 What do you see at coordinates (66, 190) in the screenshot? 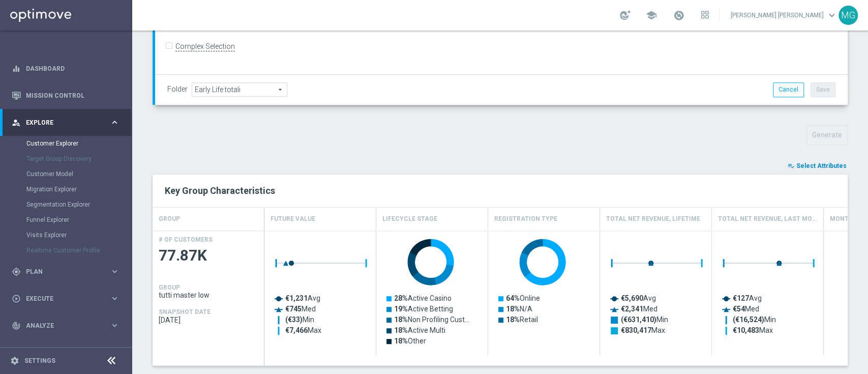
I see `a: Migration Explorer` at bounding box center [66, 190].